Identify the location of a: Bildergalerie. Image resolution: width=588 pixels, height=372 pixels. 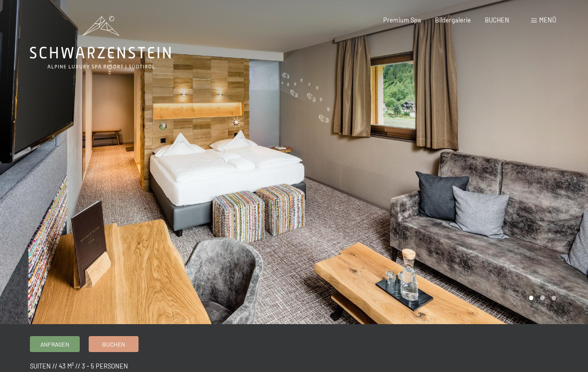
(453, 20).